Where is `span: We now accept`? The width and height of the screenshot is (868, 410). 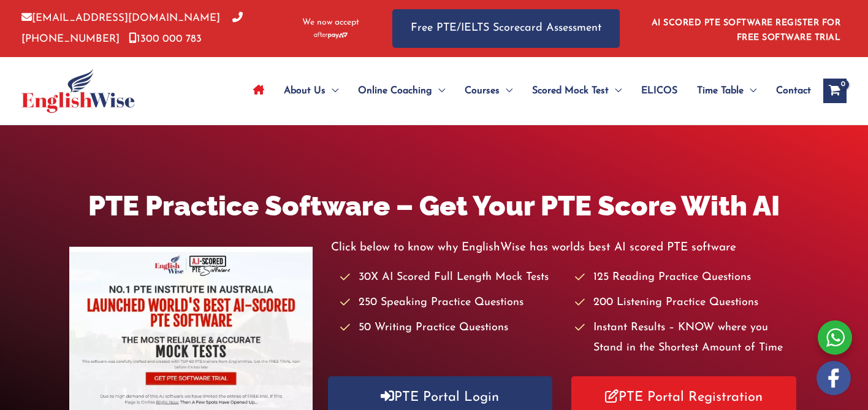
span: We now accept is located at coordinates (330, 23).